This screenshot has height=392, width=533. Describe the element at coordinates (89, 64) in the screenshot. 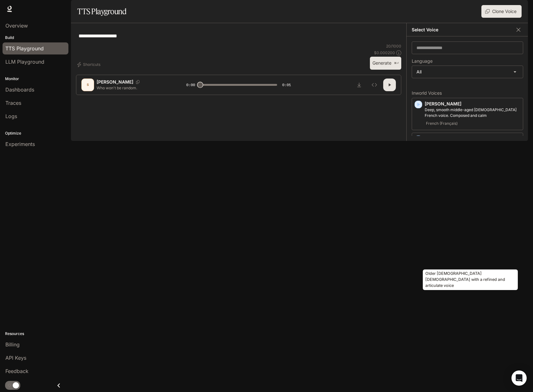

I see `button: Shortcuts` at that location.